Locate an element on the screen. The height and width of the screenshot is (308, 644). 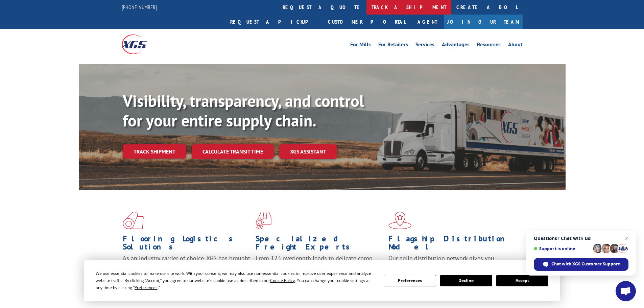
a: For Retailers is located at coordinates (393, 46).